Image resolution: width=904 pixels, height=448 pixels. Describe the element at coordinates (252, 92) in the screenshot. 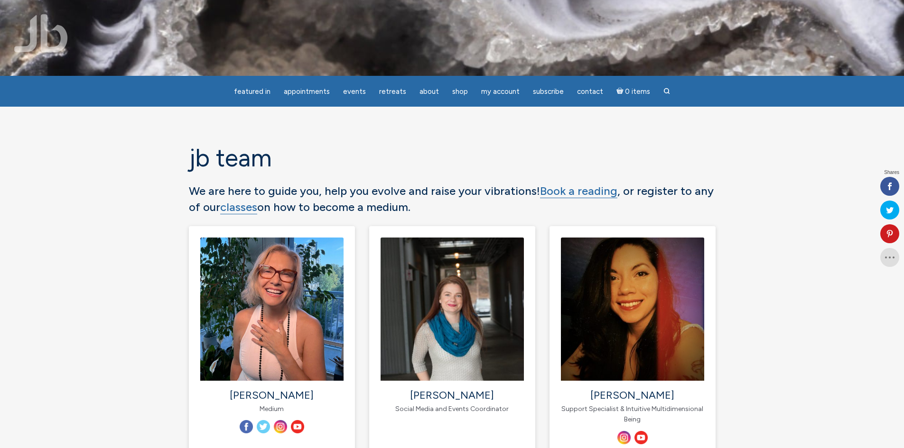

I see `a: featured in` at that location.